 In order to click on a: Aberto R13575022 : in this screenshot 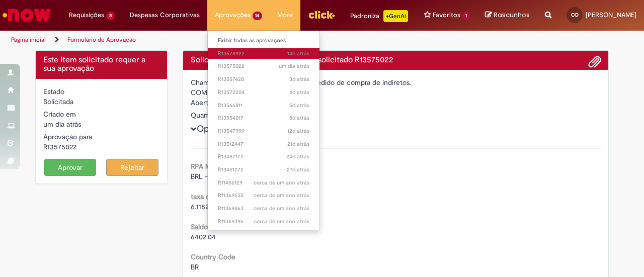, I will do `click(264, 67)`.